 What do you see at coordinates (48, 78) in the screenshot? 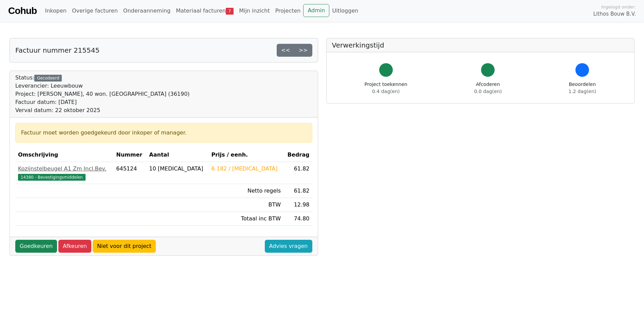
I see `div: Gecodeerd` at bounding box center [48, 78].